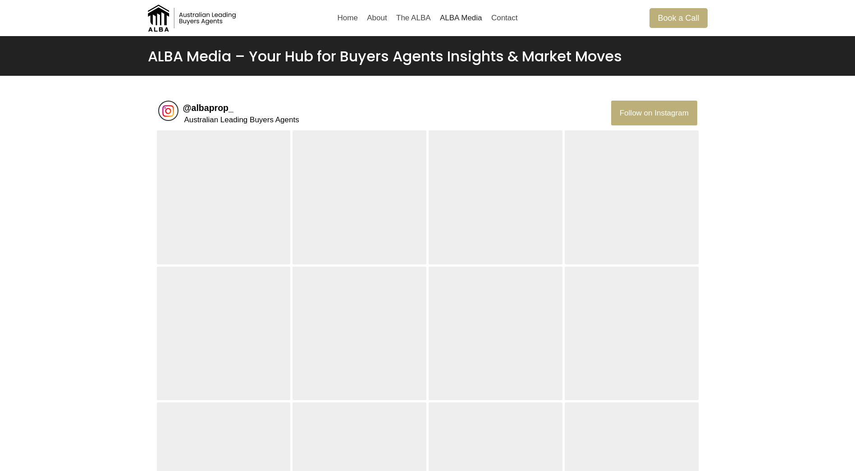  Describe the element at coordinates (377, 18) in the screenshot. I see `a: About` at that location.